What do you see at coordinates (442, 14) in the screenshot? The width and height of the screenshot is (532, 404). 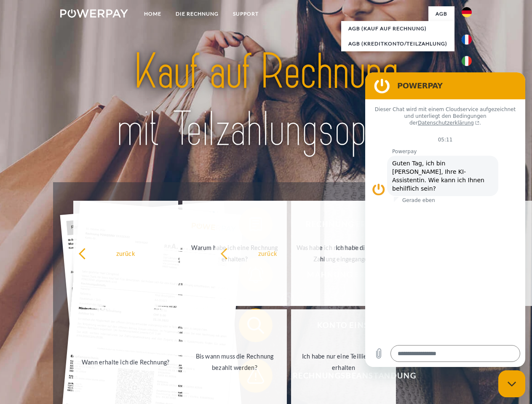 I see `a: agb` at bounding box center [442, 14].